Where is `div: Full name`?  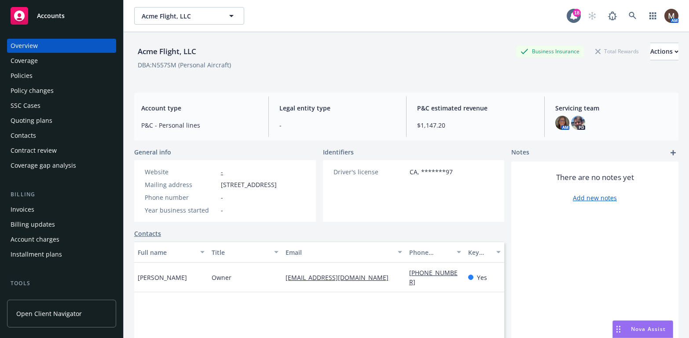
div: Full name is located at coordinates (166, 252).